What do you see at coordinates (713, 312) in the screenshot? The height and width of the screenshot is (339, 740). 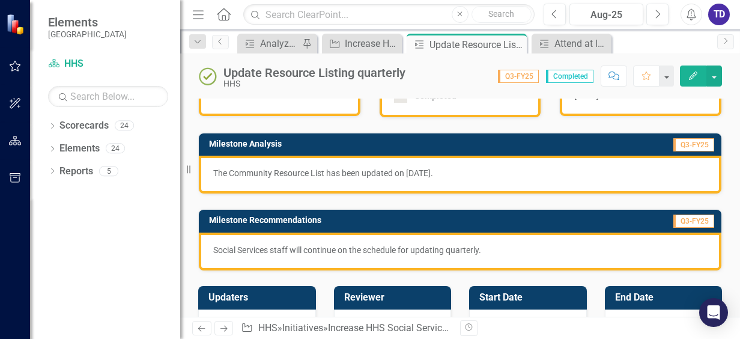 I see `div: Open Intercom Messenger` at bounding box center [713, 312].